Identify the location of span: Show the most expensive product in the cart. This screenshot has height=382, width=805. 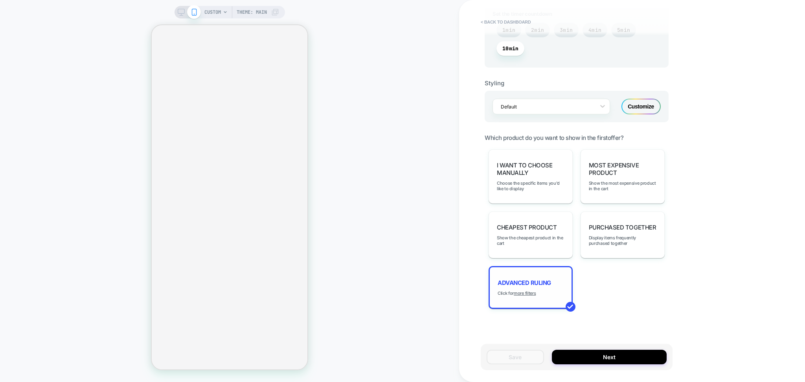
(622, 186).